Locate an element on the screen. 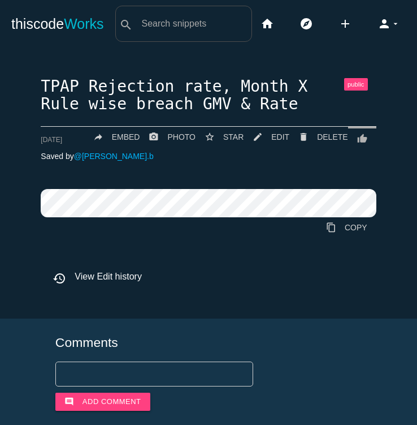 This screenshot has height=425, width=417. button: commentAdd comment is located at coordinates (103, 401).